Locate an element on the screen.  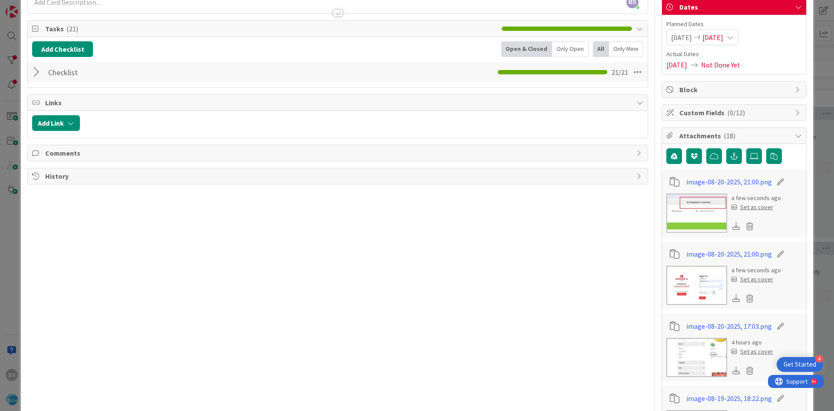
span: Links is located at coordinates (339, 103).